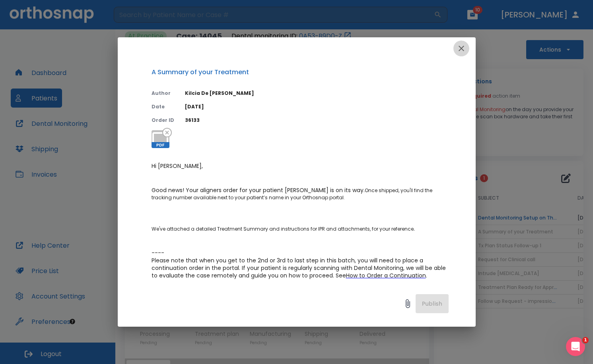 Image resolution: width=593 pixels, height=364 pixels. I want to click on p: We've attached a detailed Treatment Summary and instructions for IPR and attachments, for your re..., so click(300, 225).